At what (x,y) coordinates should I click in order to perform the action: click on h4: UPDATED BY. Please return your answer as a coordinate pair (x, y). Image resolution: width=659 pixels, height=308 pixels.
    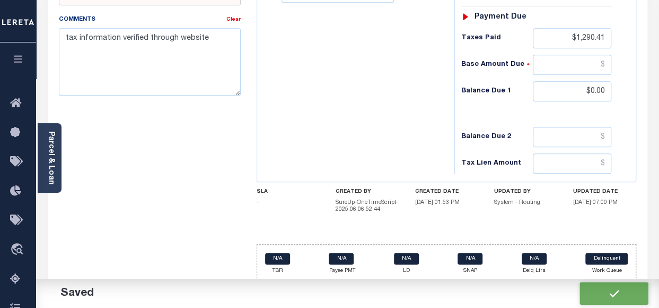
    Looking at the image, I should click on (526, 191).